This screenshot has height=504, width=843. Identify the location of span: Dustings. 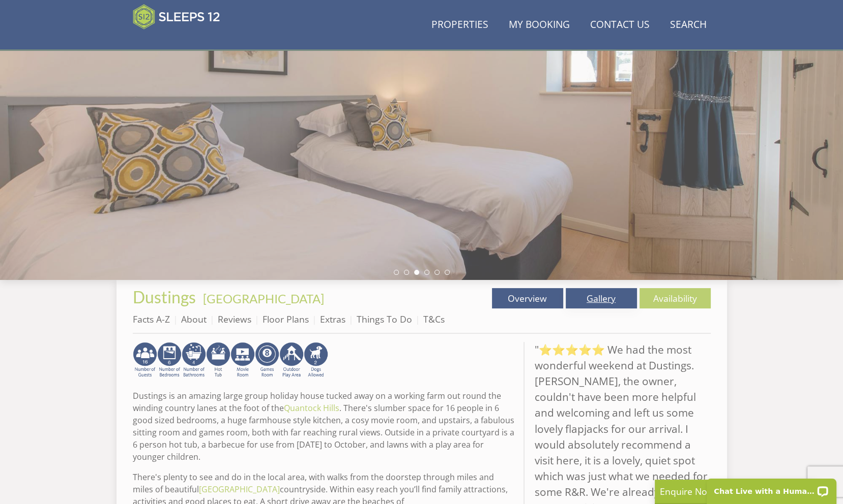
(165, 297).